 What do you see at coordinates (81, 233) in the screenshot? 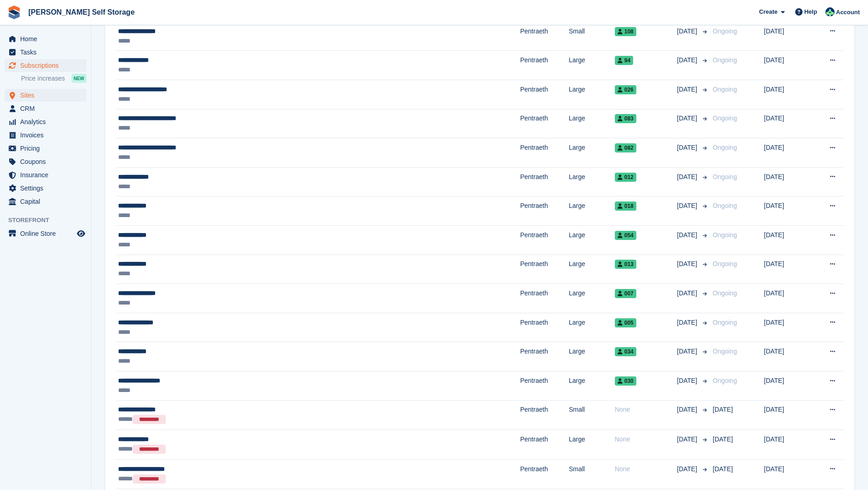
I see `a: Preview store` at bounding box center [81, 233].